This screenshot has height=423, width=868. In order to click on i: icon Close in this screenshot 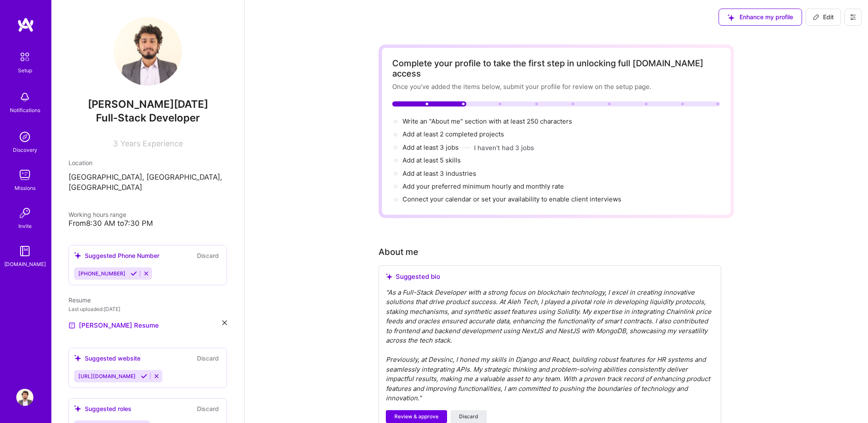, I will do `click(224, 322)`.